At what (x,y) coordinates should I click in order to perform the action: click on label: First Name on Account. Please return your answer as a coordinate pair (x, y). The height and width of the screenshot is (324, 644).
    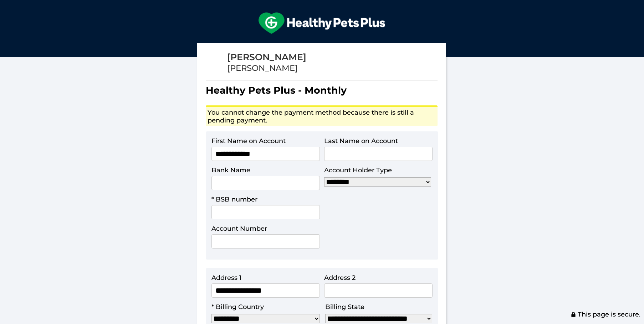
    Looking at the image, I should click on (249, 141).